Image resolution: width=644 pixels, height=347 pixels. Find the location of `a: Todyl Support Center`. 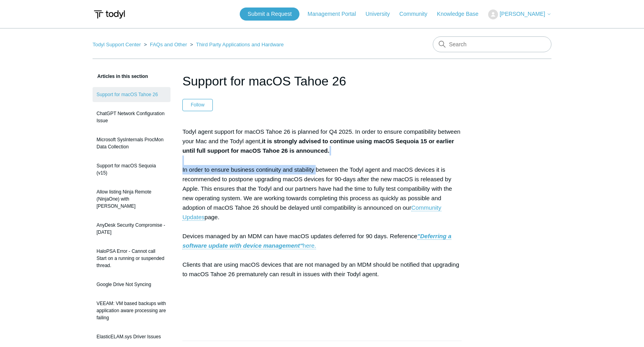

a: Todyl Support Center is located at coordinates (116, 45).